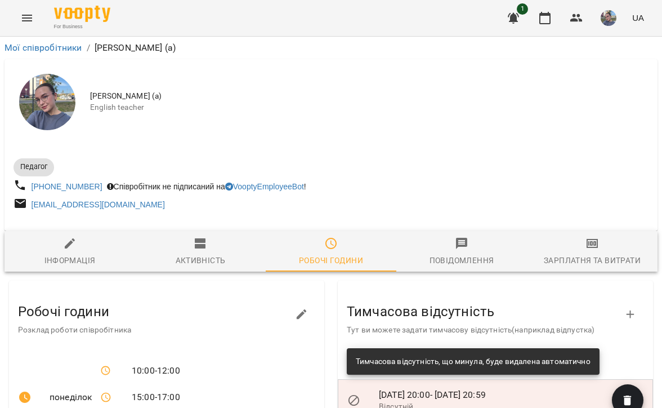  I want to click on p: Розклад роботи співробітника, so click(158, 330).